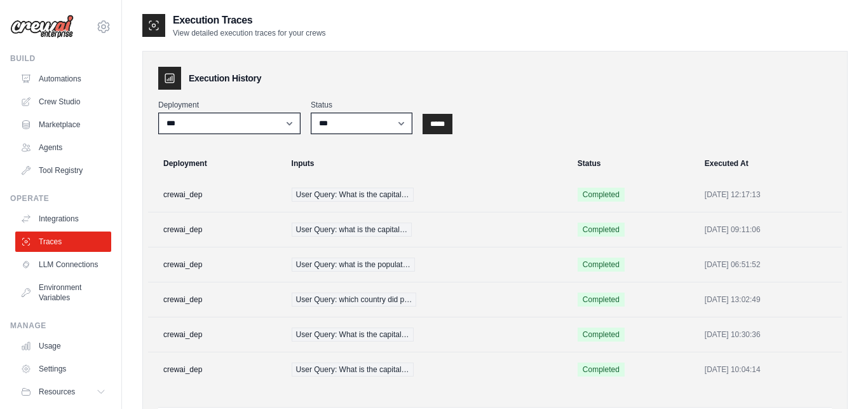 The height and width of the screenshot is (409, 868). Describe the element at coordinates (354, 300) in the screenshot. I see `span: User Query: which country did p…` at that location.